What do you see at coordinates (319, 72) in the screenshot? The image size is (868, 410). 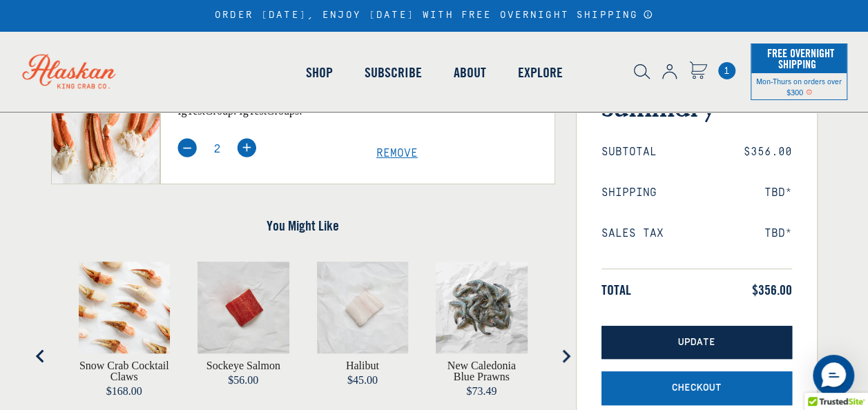 I see `a: Shop` at bounding box center [319, 72].